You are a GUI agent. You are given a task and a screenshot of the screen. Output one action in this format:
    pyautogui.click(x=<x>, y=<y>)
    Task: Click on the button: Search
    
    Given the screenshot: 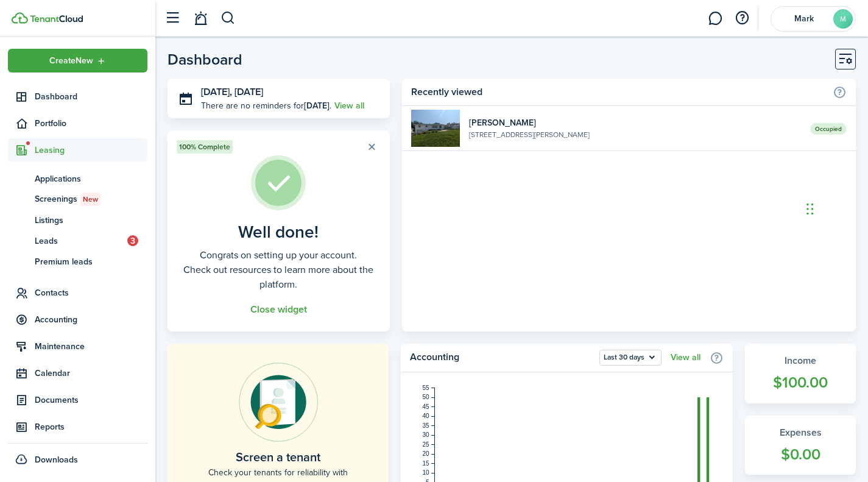 What is the action you would take?
    pyautogui.click(x=228, y=18)
    